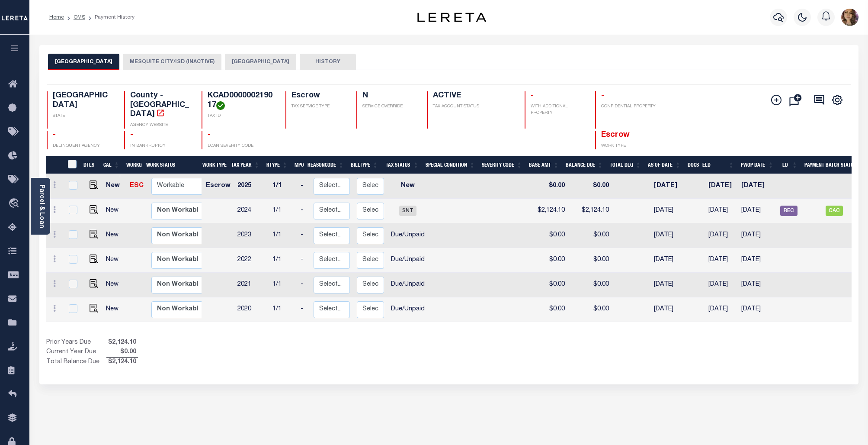 This screenshot has width=868, height=445. Describe the element at coordinates (54, 165) in the screenshot. I see `th: &nbsp;&nbsp;&nbsp;&nbsp;&nbsp;&nbsp;&nbsp;&nbsp;&nbsp;&nbsp;` at that location.